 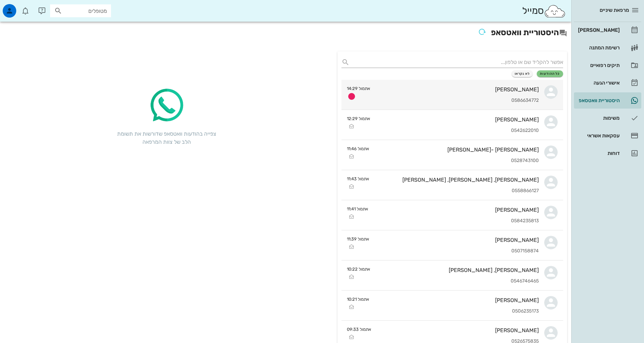 I want to click on div: 0528743100, so click(x=456, y=161).